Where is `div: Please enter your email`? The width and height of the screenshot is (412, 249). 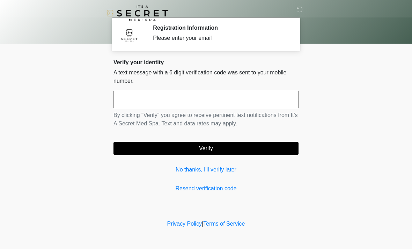 div: Please enter your email is located at coordinates (221, 38).